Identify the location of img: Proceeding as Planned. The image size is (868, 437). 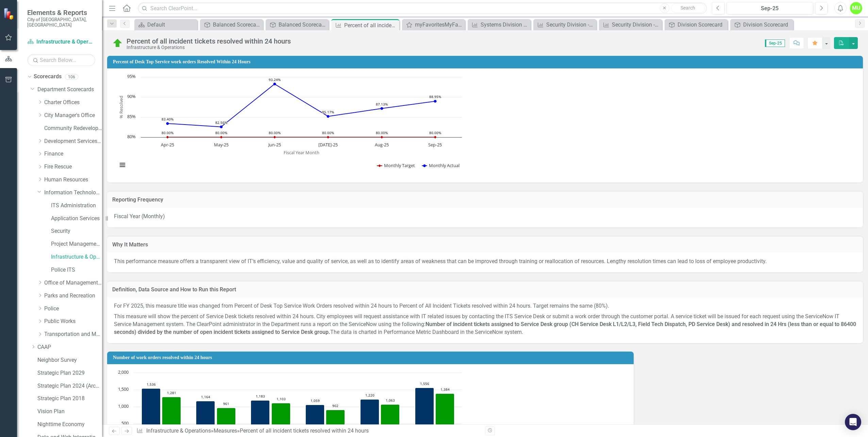
(118, 43).